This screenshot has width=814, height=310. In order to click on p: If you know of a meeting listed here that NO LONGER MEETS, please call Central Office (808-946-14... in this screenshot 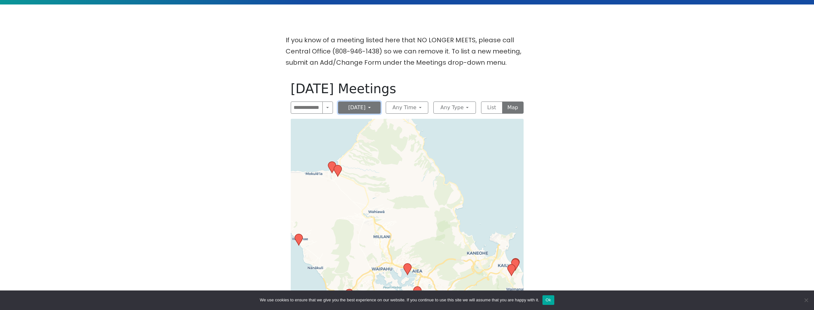, I will do `click(407, 51)`.